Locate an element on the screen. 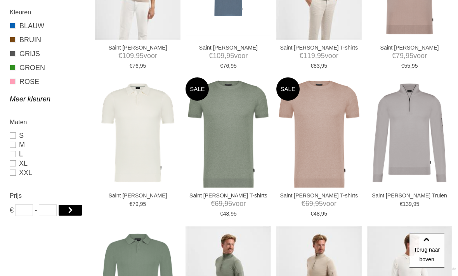 This screenshot has width=458, height=276. a: M is located at coordinates (48, 145).